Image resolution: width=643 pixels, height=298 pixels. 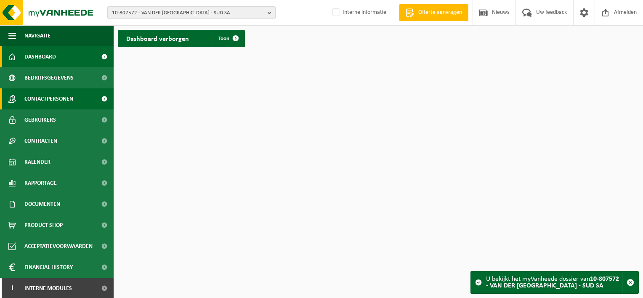 I want to click on span: Rapportage, so click(x=40, y=183).